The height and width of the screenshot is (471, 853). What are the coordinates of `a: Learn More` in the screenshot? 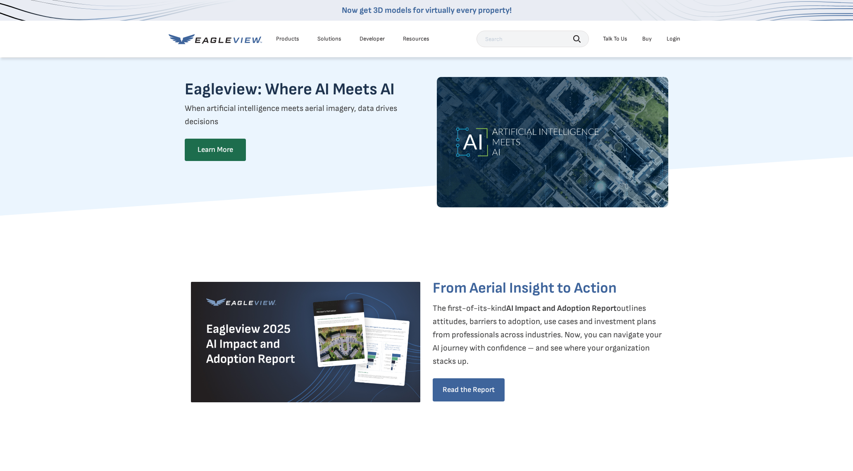 It's located at (215, 150).